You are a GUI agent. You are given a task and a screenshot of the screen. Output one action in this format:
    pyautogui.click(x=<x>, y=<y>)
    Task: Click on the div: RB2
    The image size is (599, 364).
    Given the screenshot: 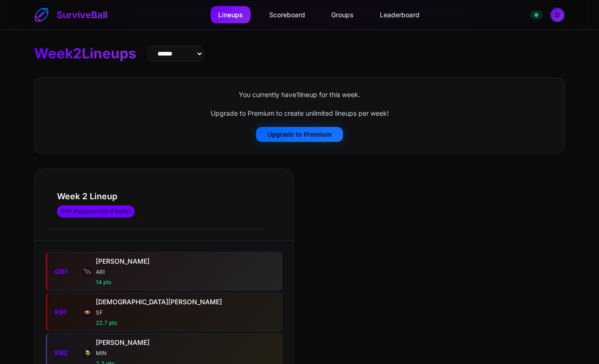 What is the action you would take?
    pyautogui.click(x=69, y=353)
    